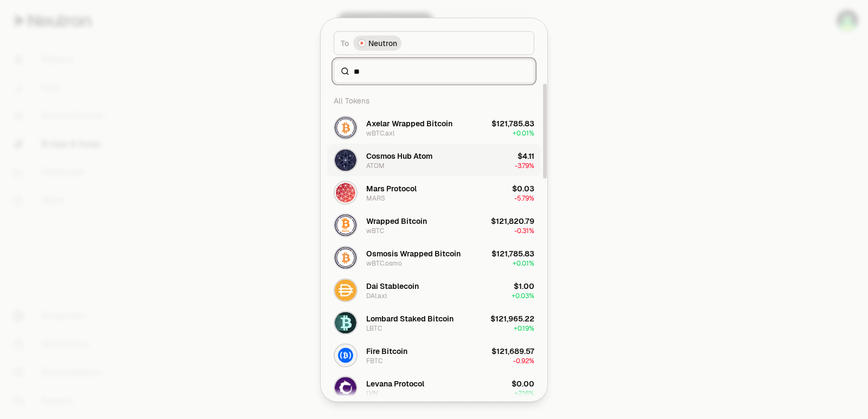 This screenshot has width=868, height=419. I want to click on img: MARS Logo, so click(346, 193).